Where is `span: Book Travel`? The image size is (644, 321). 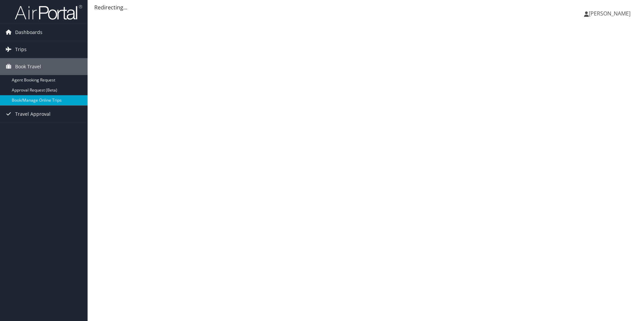 span: Book Travel is located at coordinates (28, 67).